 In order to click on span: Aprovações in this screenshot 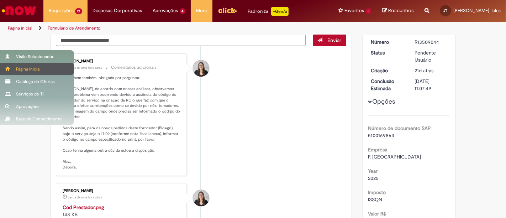, I will do `click(165, 11)`.